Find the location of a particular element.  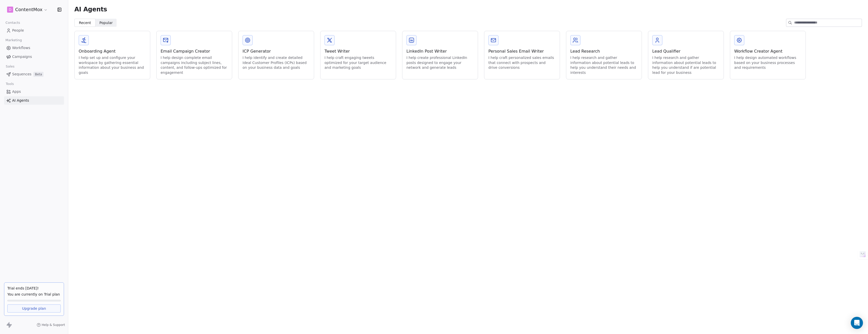

div: Tweet Writer is located at coordinates (358, 52).